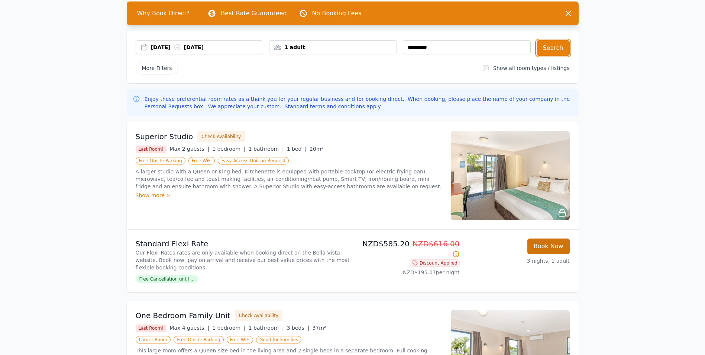 The image size is (705, 355). What do you see at coordinates (189, 149) in the screenshot?
I see `span: Max 2 guests |` at bounding box center [189, 149].